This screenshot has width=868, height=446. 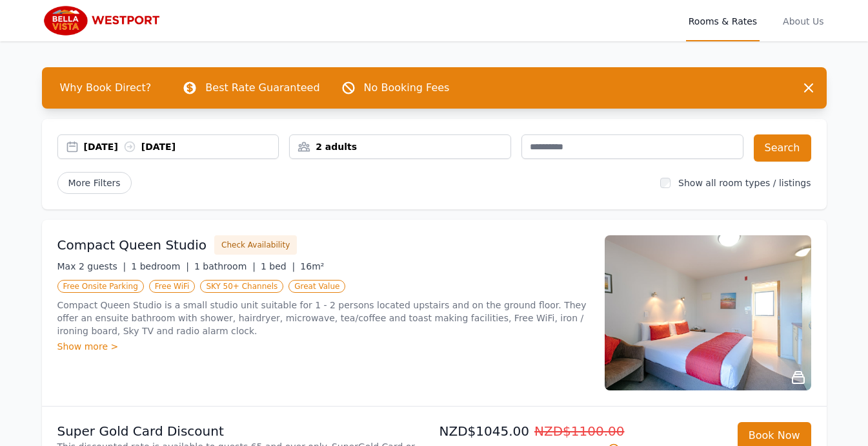 I want to click on span: More Filters, so click(x=94, y=183).